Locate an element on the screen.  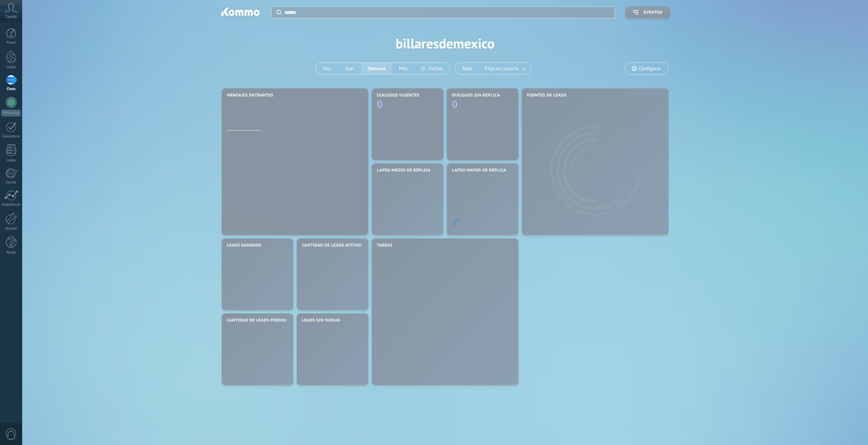
div: Chats is located at coordinates (12, 89).